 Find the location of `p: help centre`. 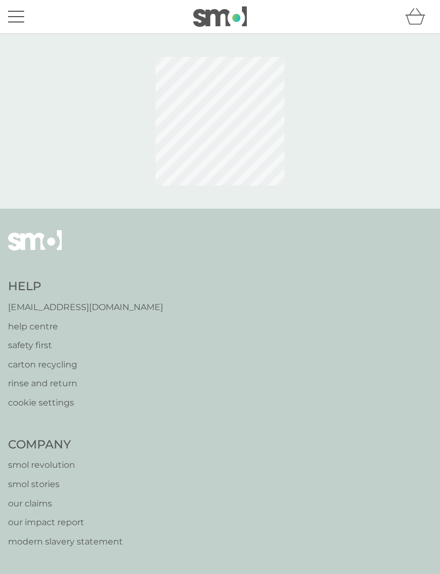

p: help centre is located at coordinates (85, 327).